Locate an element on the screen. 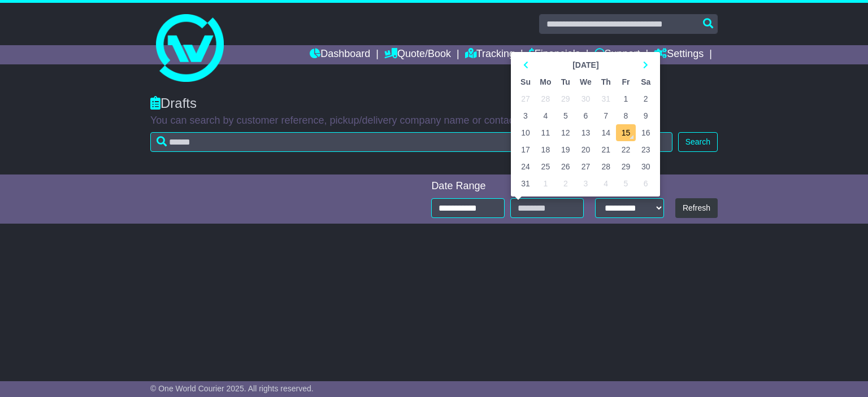 This screenshot has width=868, height=397. button: Refresh is located at coordinates (696, 208).